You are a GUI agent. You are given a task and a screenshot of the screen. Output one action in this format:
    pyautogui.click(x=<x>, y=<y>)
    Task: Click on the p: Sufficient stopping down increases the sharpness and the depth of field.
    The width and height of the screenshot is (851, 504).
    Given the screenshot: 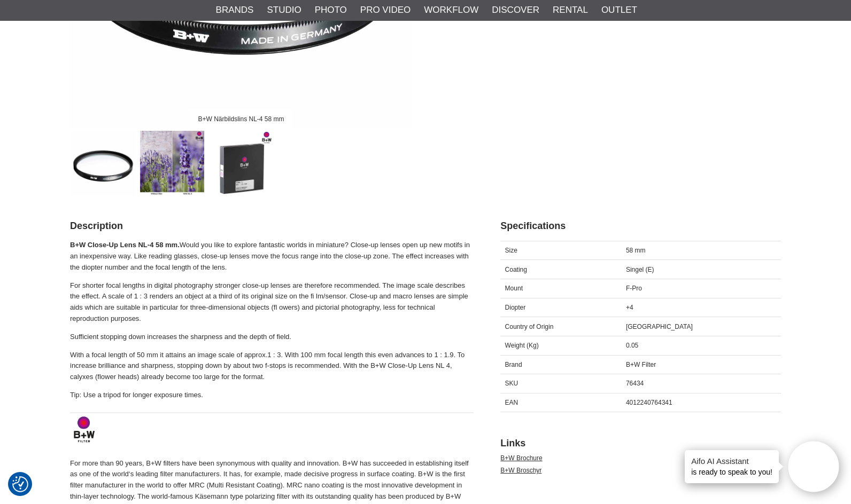 What is the action you would take?
    pyautogui.click(x=272, y=337)
    